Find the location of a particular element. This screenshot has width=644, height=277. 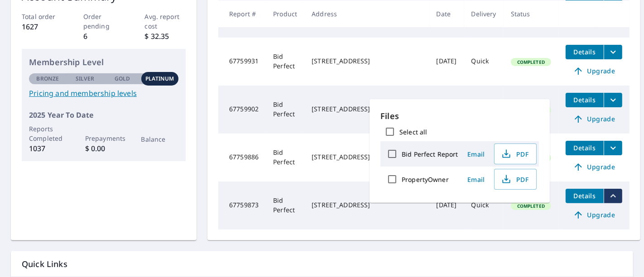

p: Platinum is located at coordinates (159, 79).